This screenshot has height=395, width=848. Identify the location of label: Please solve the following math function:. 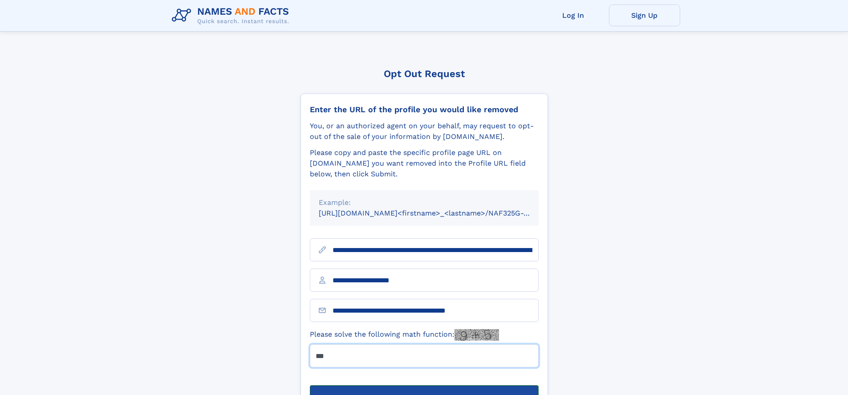
(404, 335).